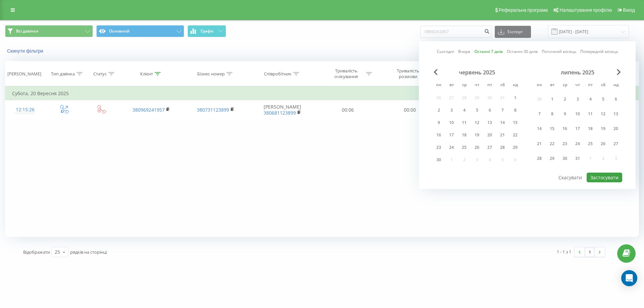 Image resolution: width=644 pixels, height=308 pixels. What do you see at coordinates (598, 51) in the screenshot?
I see `a: Попередній місяць` at bounding box center [598, 51].